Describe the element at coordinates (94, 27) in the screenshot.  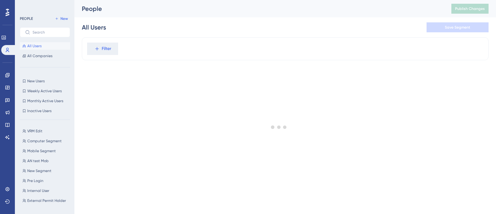
I see `div: All Users` at that location.